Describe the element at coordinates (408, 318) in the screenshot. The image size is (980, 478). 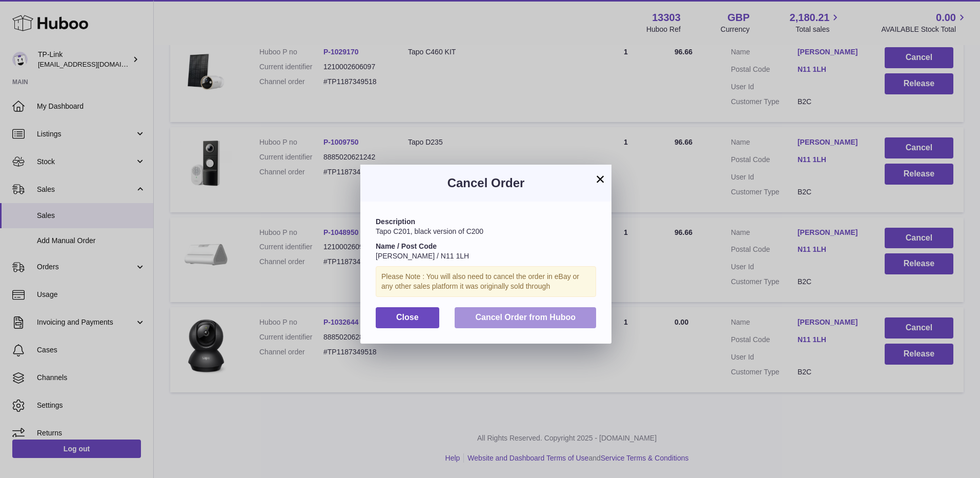
I see `button: Close` at that location.